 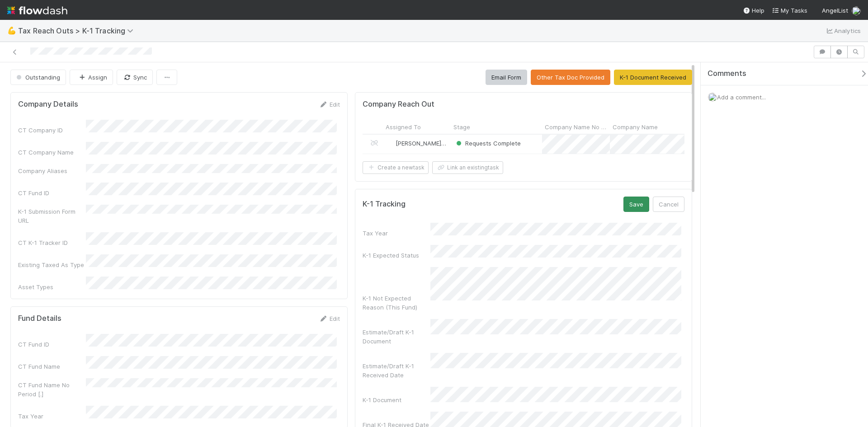 I want to click on span: Assigned To, so click(x=403, y=127).